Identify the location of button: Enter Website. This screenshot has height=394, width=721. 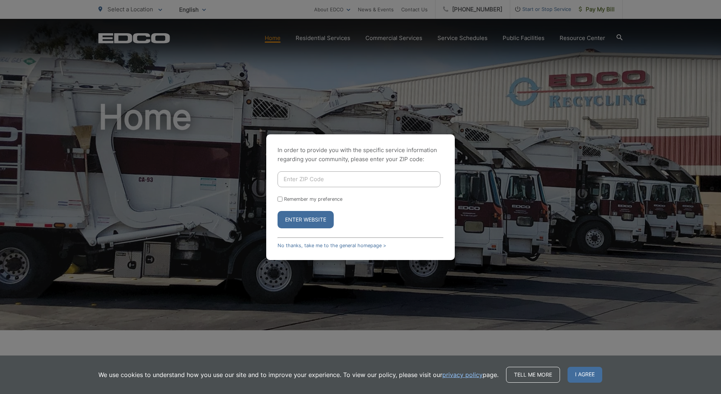
(305, 219).